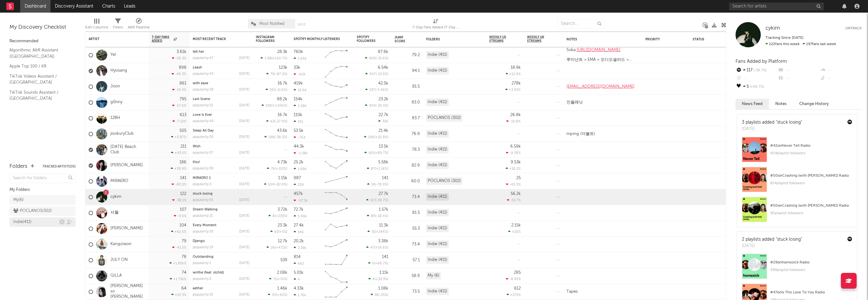 The width and height of the screenshot is (868, 300). Describe the element at coordinates (139, 27) in the screenshot. I see `div: A&R Pipeline` at that location.